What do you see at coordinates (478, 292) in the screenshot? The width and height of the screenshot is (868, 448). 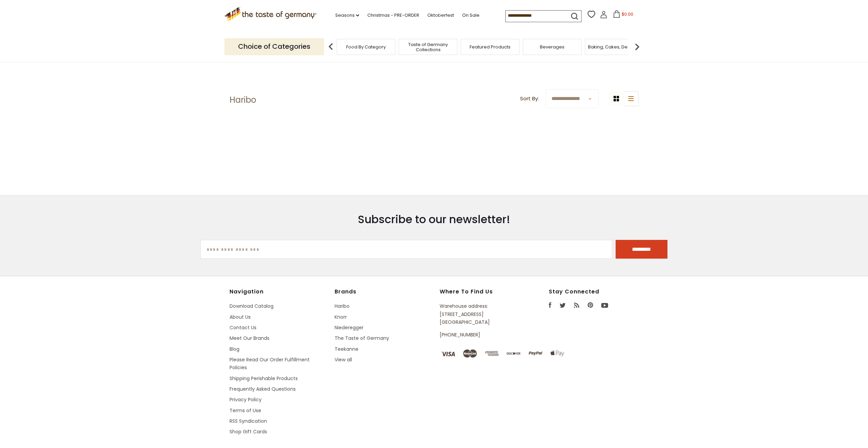 I see `h4: Where to find us` at bounding box center [478, 292].